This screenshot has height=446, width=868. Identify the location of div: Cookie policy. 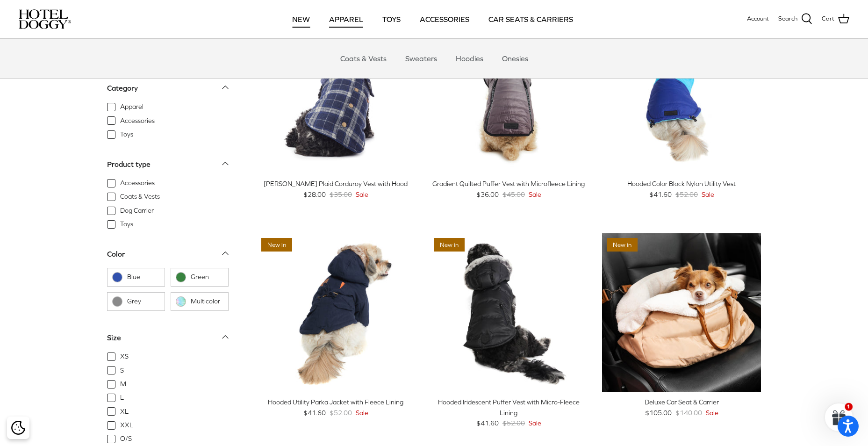
(18, 428).